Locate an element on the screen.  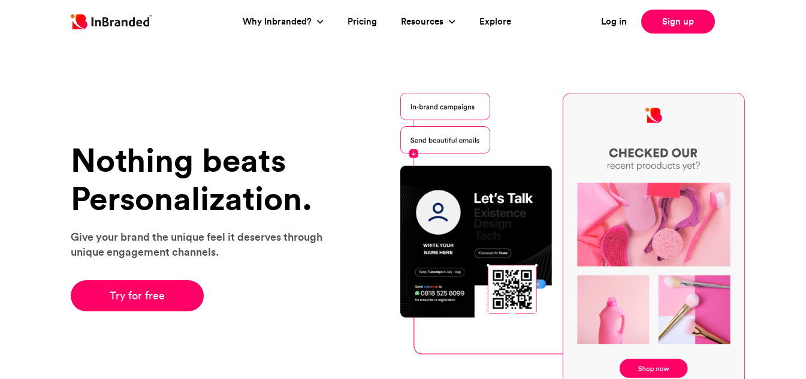
a: Sign up is located at coordinates (678, 22).